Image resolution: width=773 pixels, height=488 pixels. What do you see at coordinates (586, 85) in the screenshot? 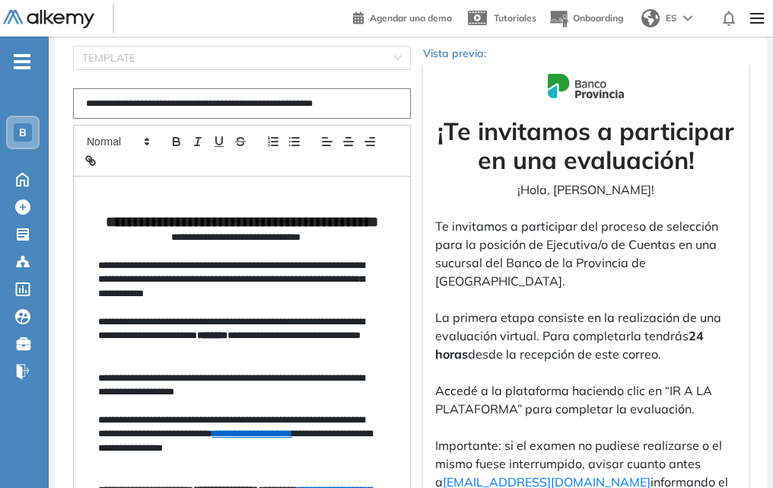
I see `img: Logo de la compañía` at bounding box center [586, 85].